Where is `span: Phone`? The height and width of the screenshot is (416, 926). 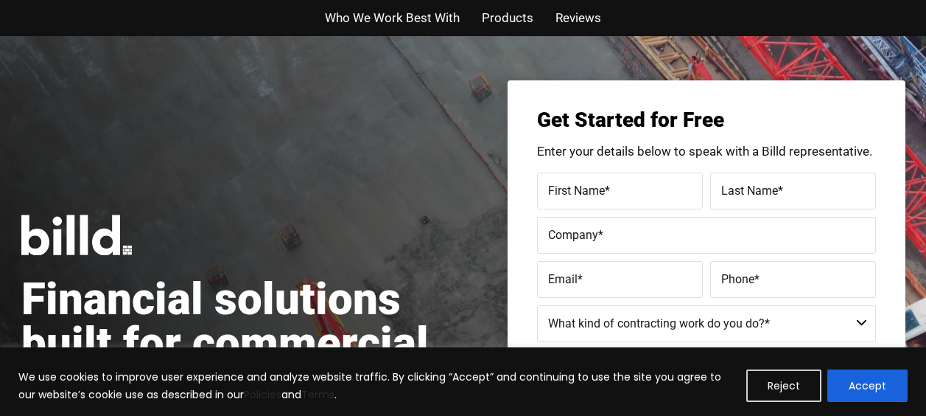 span: Phone is located at coordinates (738, 278).